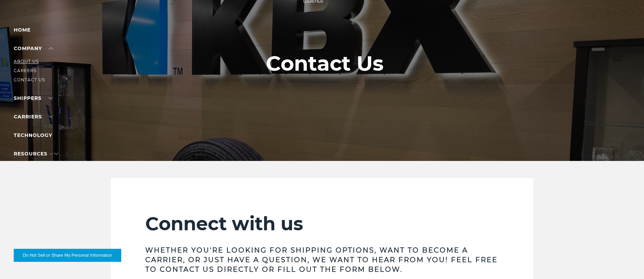  I want to click on h1: Contact Us, so click(325, 64).